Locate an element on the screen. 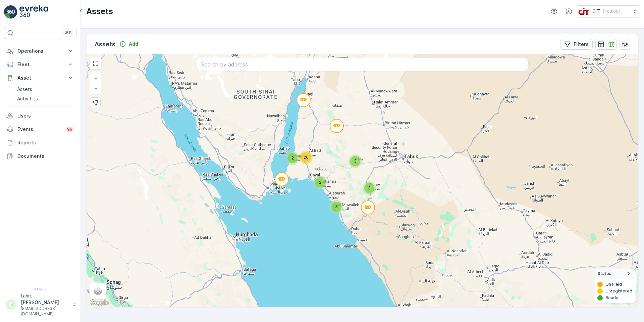 This screenshot has width=644, height=322. p: Documents is located at coordinates (46, 156).